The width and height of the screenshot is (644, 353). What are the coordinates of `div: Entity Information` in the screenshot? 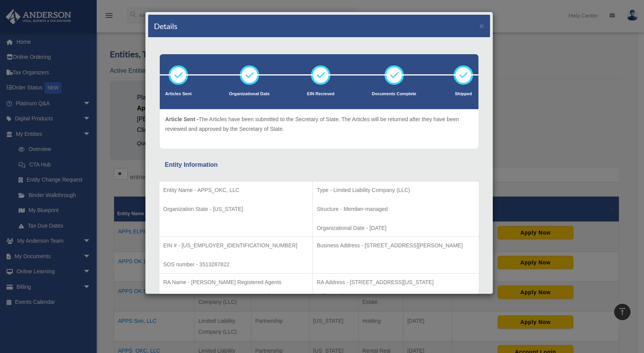 It's located at (319, 165).